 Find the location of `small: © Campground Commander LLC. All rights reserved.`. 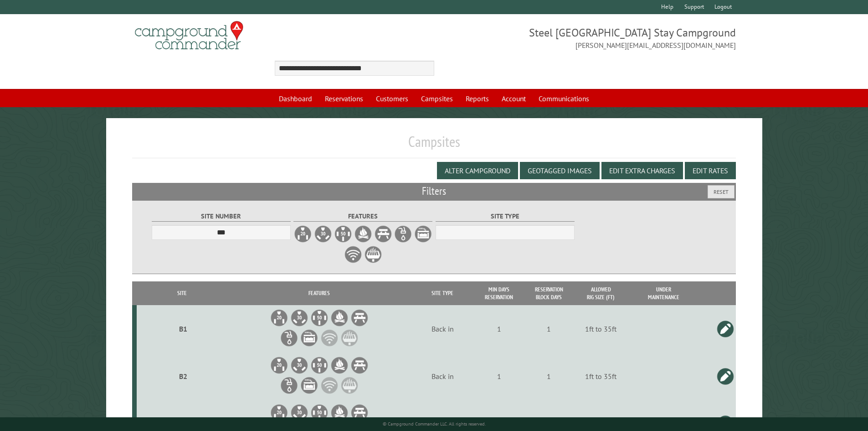

small: © Campground Commander LLC. All rights reserved. is located at coordinates (434, 423).